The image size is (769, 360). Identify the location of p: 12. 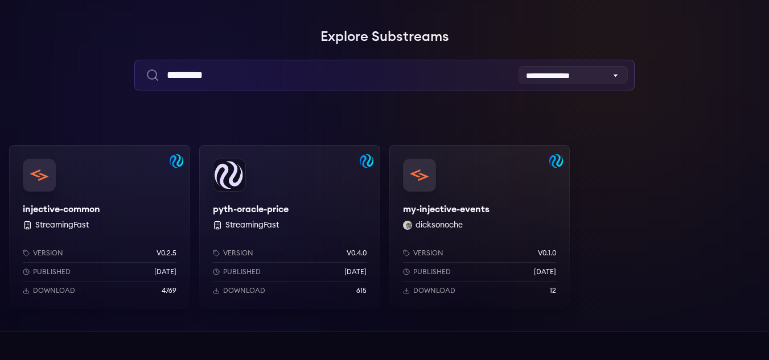
(553, 291).